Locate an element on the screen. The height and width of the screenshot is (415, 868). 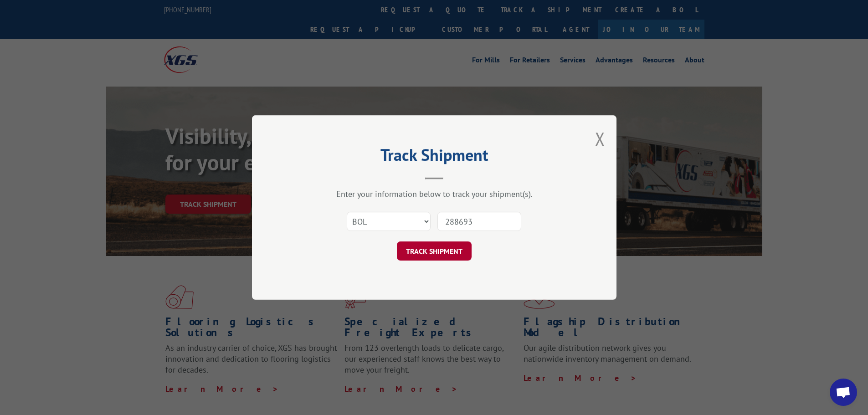
div: Open chat is located at coordinates (844, 393).